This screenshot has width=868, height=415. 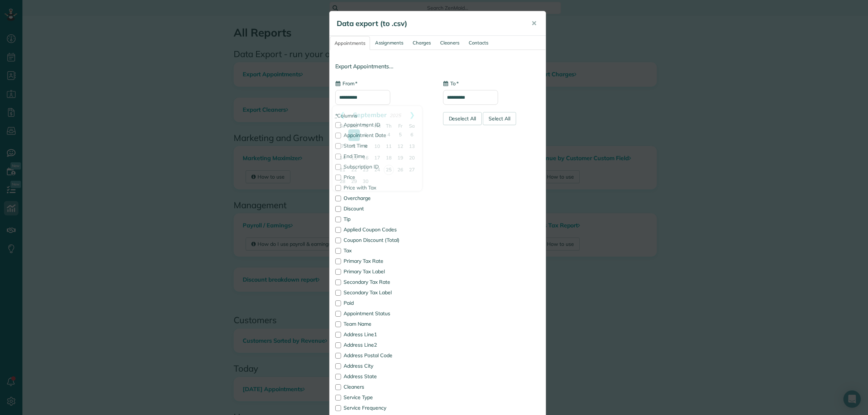 What do you see at coordinates (384, 355) in the screenshot?
I see `label: Address Postal Code` at bounding box center [384, 355].